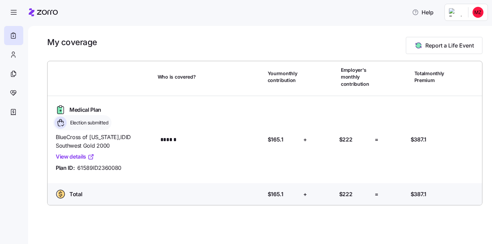 Image resolution: width=492 pixels, height=244 pixels. What do you see at coordinates (177, 77) in the screenshot?
I see `span: Who is covered?` at bounding box center [177, 77].